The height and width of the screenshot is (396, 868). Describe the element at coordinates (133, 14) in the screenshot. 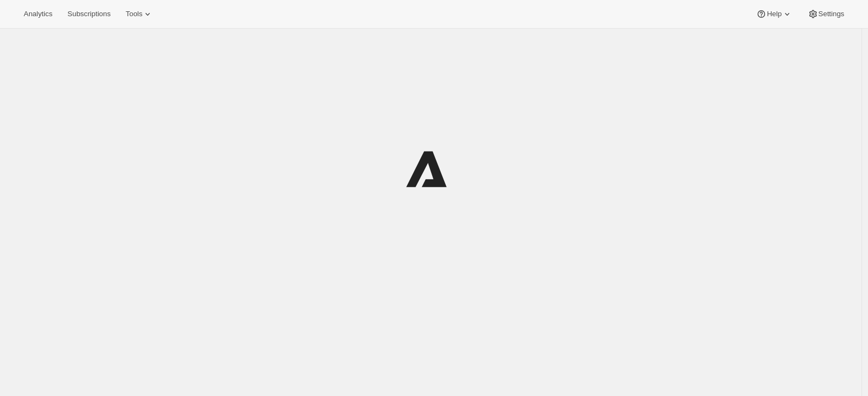

I see `span: Tools` at that location.